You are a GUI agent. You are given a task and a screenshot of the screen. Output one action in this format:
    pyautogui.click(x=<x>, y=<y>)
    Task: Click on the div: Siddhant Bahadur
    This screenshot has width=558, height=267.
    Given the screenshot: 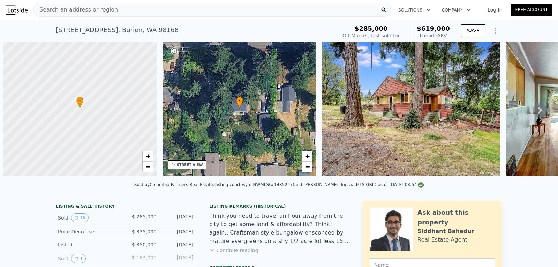 What is the action you would take?
    pyautogui.click(x=446, y=231)
    